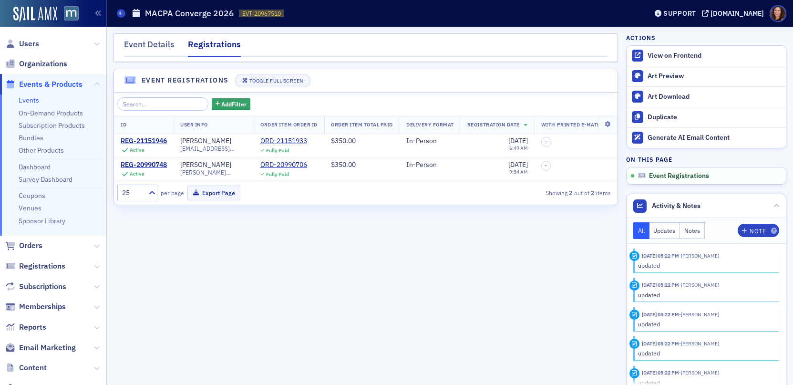  What do you see at coordinates (36, 287) in the screenshot?
I see `a: Subscriptions` at bounding box center [36, 287].